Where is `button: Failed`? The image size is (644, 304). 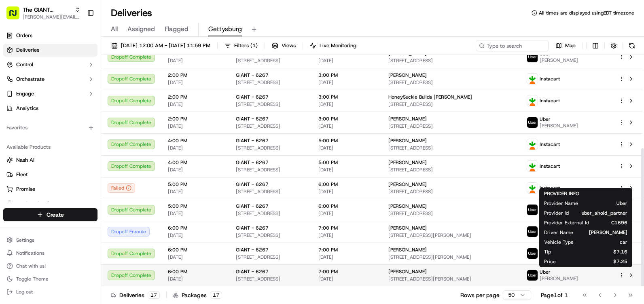
button: Failed is located at coordinates (121, 188).